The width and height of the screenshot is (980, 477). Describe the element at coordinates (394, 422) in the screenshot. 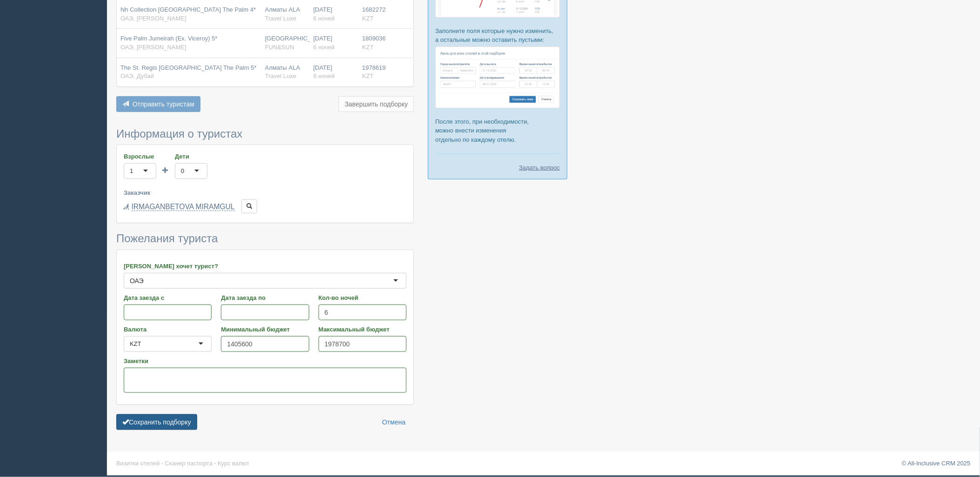

I see `a: Отмена` at that location.